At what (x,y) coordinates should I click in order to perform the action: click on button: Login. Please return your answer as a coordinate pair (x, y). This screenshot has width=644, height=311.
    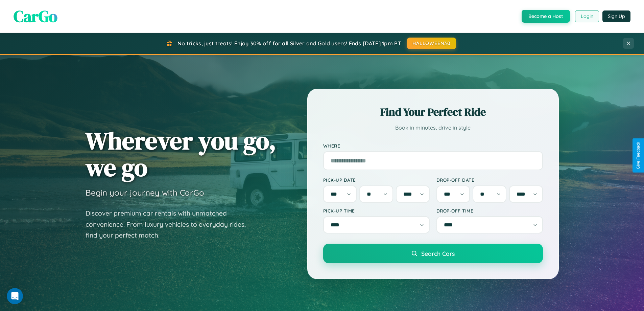
    Looking at the image, I should click on (587, 16).